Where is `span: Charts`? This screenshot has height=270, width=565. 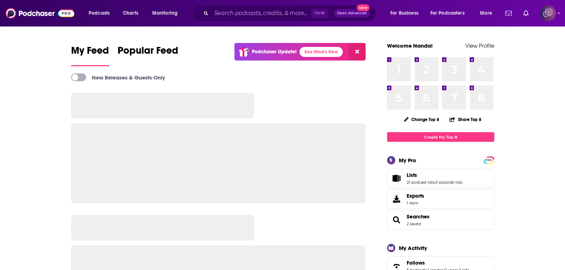
span: Charts is located at coordinates (130, 13).